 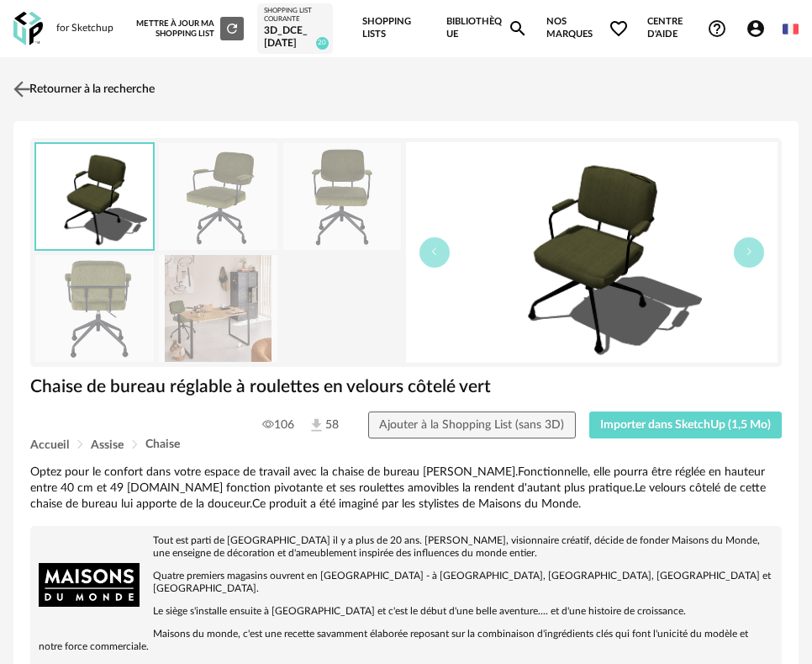 I want to click on span: Ajouter à la Shopping List (sans 3D), so click(x=472, y=425).